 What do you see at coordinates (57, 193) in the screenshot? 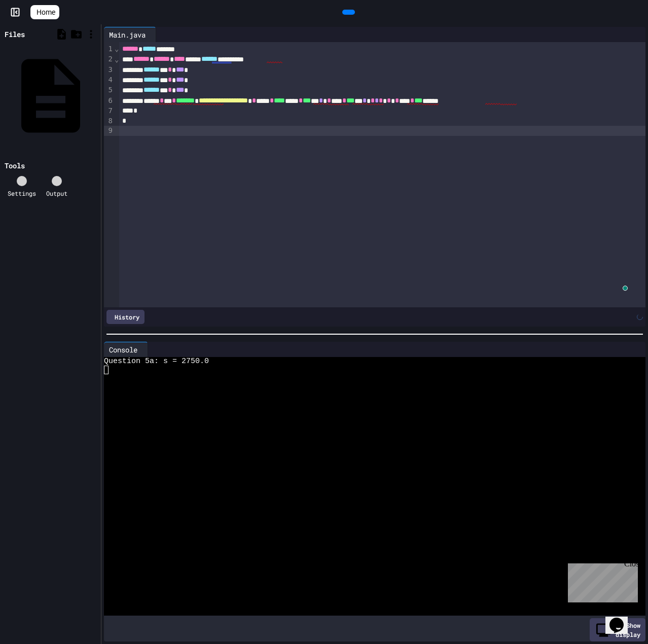
I see `div: Output` at bounding box center [57, 193].